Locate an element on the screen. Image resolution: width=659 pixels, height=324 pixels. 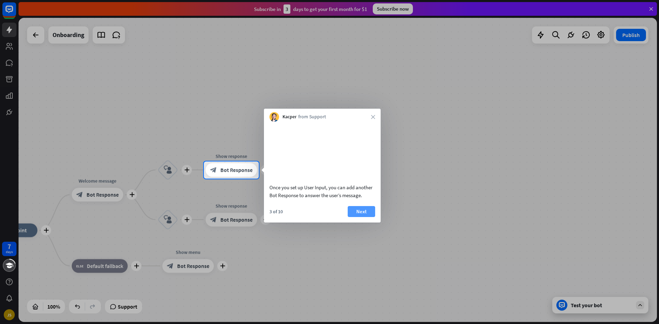
button: Open LiveChat chat widget is located at coordinates (16, 13).